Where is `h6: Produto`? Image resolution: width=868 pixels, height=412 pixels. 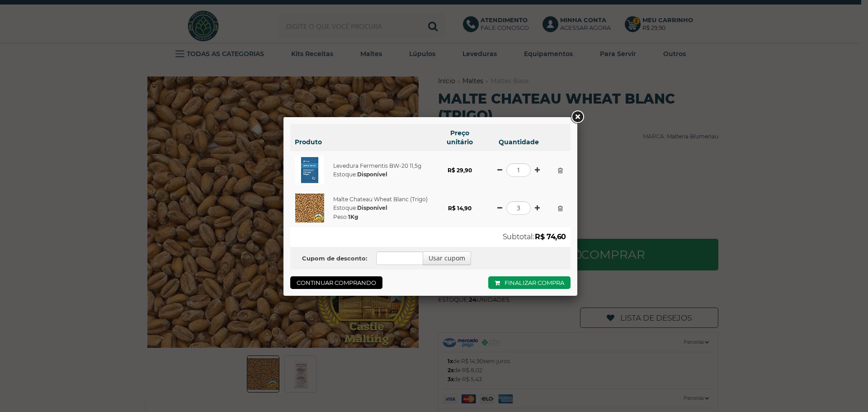 h6: Produto is located at coordinates (361, 142).